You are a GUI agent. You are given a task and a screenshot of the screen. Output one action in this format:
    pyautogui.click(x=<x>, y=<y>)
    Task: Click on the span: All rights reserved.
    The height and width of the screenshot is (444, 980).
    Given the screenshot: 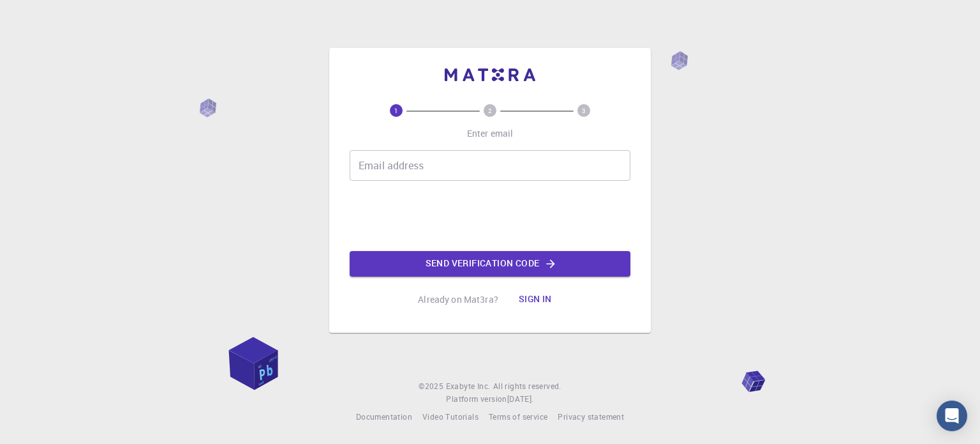 What is the action you would take?
    pyautogui.click(x=527, y=386)
    